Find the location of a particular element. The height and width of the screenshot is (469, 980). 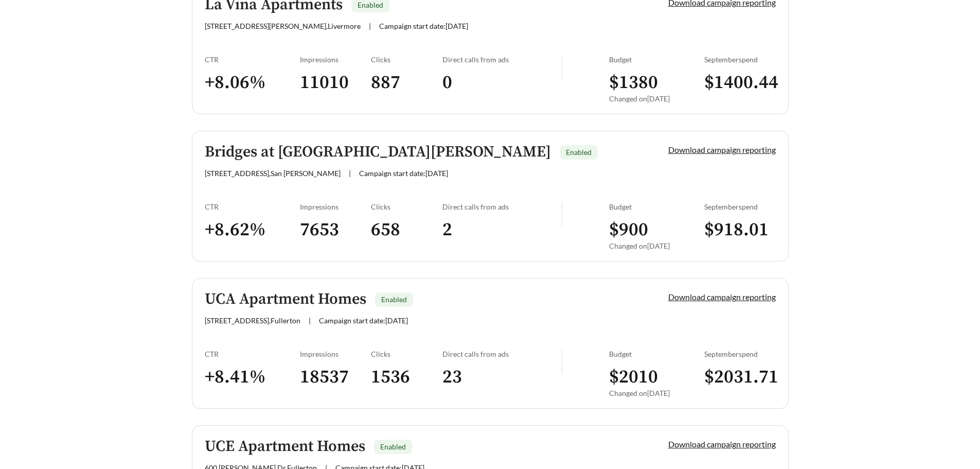

h3: $ 1380 is located at coordinates (657, 82).